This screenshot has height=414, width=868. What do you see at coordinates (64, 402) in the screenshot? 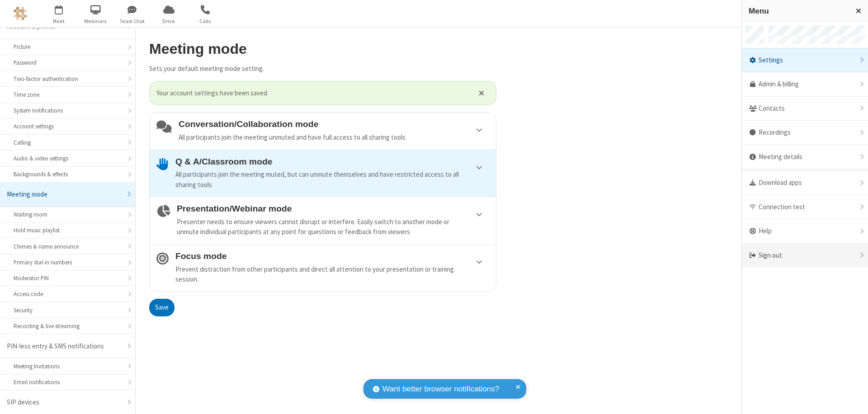
I see `div: SIP devices` at bounding box center [64, 402].